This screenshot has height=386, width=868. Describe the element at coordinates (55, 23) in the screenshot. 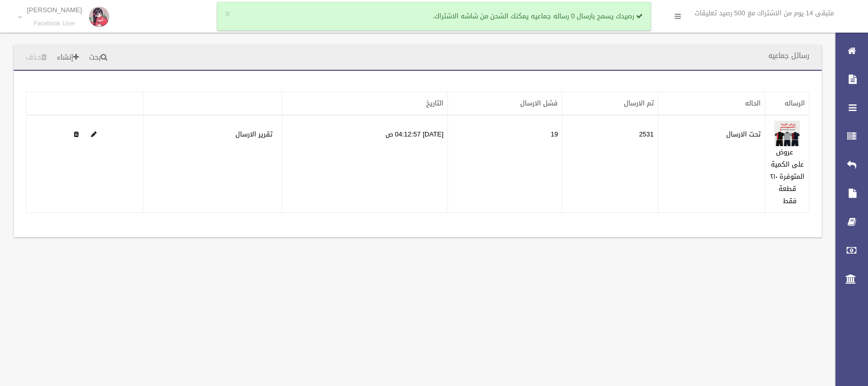

I see `small: Facebook User` at that location.